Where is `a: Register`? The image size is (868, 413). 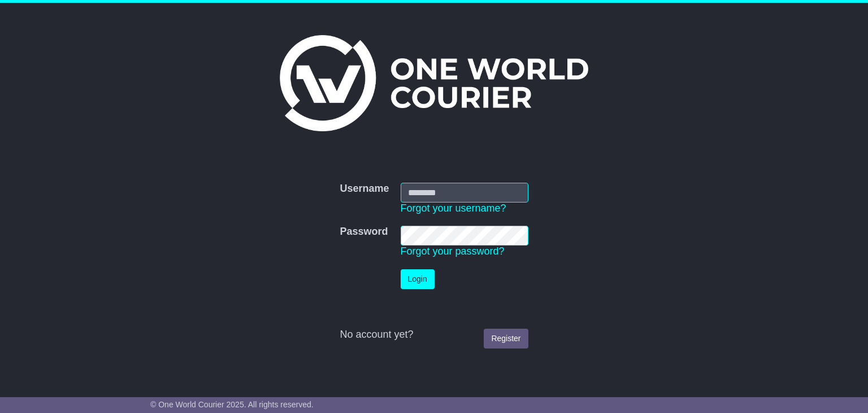 a: Register is located at coordinates (505, 338).